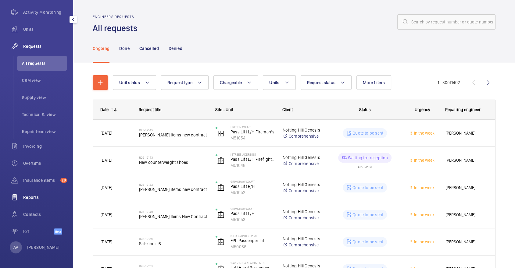 The width and height of the screenshot is (515, 268). What do you see at coordinates (252, 220) in the screenshot?
I see `p: M51053` at bounding box center [252, 220].